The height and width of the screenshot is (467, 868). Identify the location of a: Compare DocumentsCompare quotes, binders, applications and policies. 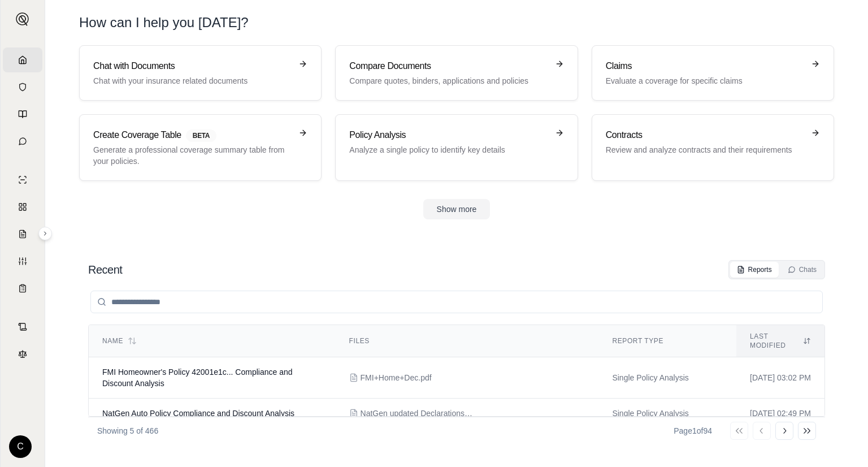
(456, 73).